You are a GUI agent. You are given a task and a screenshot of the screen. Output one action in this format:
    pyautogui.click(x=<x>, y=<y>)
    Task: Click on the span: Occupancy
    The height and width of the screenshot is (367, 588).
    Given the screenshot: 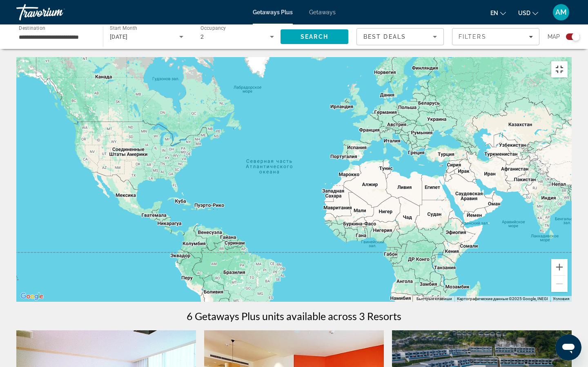 What is the action you would take?
    pyautogui.click(x=213, y=28)
    